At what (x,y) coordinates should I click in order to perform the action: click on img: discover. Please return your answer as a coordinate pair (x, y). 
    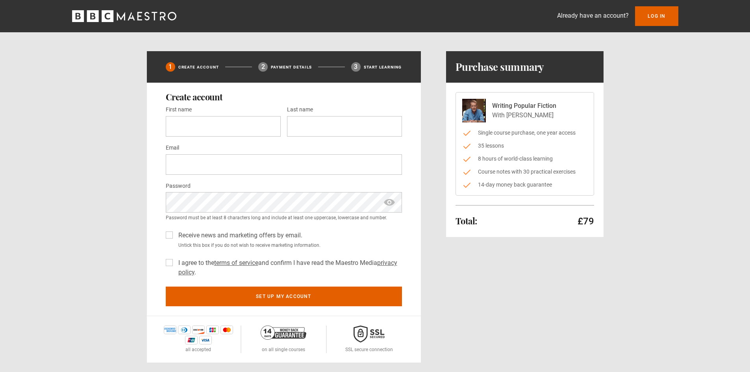
    Looking at the image, I should click on (198, 330).